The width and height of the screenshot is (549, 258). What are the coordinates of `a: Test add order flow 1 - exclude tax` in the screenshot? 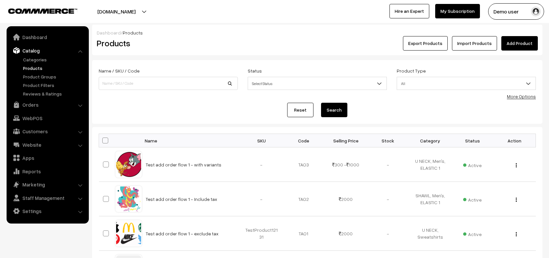 It's located at (182, 234).